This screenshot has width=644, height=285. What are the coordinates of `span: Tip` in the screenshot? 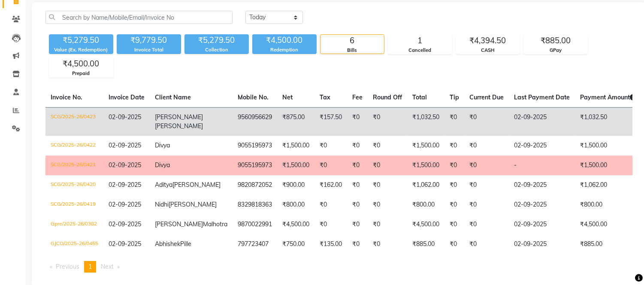 It's located at (454, 97).